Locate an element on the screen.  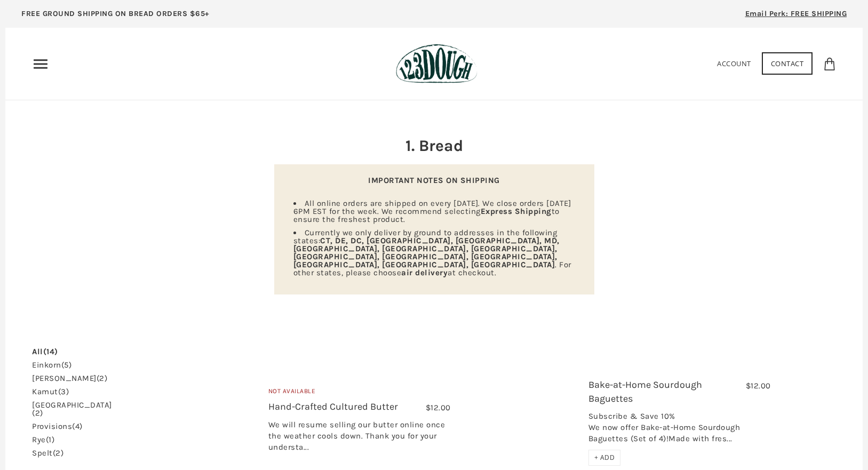
p: FREE GROUND SHIPPING ON BREAD ORDERS $65+ is located at coordinates (115, 14).